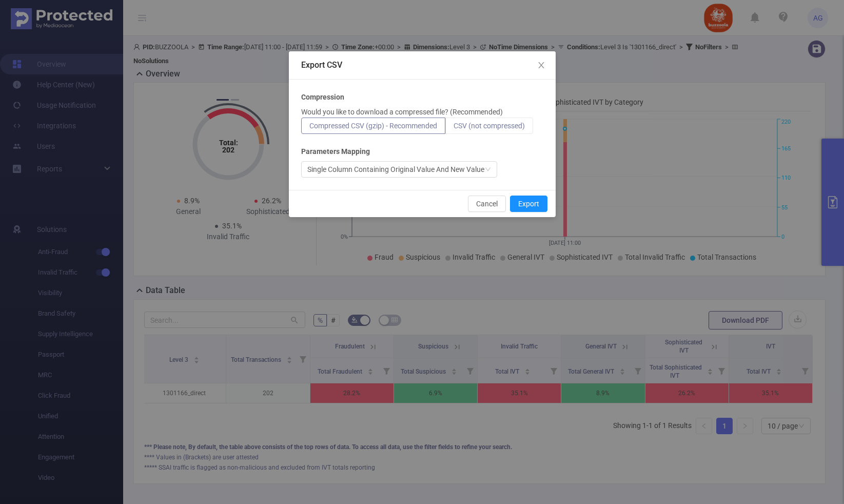 The height and width of the screenshot is (504, 844). Describe the element at coordinates (373, 126) in the screenshot. I see `span: Compressed CSV (gzip) - Recommended` at that location.